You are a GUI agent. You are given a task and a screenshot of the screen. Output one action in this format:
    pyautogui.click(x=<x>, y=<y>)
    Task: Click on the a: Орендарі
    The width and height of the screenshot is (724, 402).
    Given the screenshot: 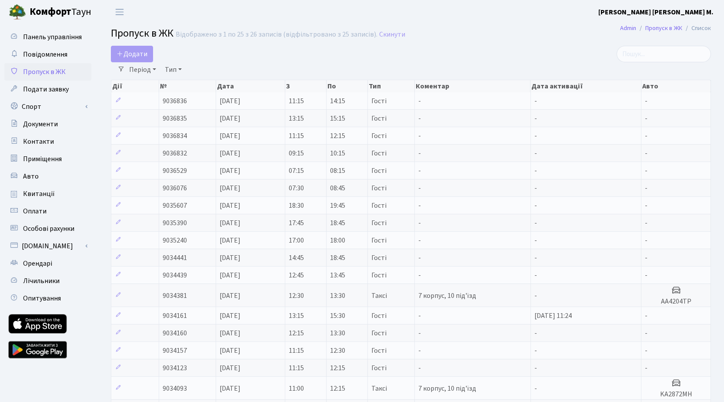 What is the action you would take?
    pyautogui.click(x=48, y=263)
    